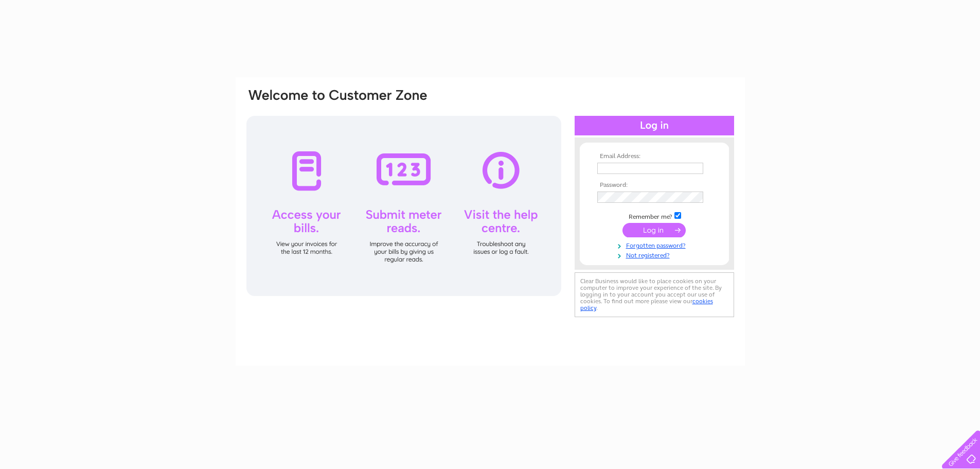  I want to click on td: Remember me?, so click(655, 215).